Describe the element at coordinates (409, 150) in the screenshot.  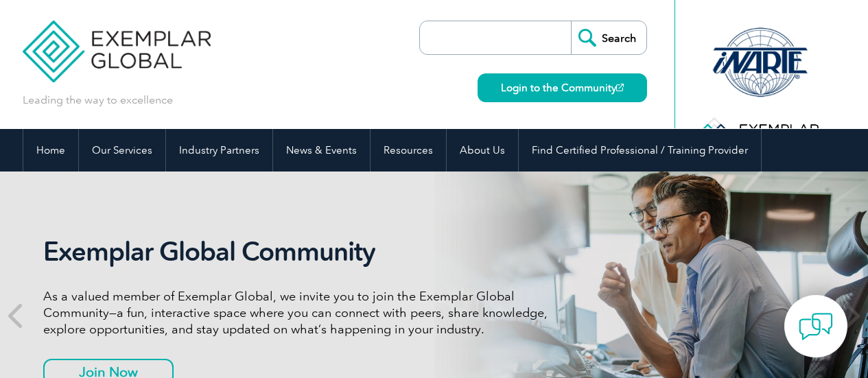
I see `a: Resources` at that location.